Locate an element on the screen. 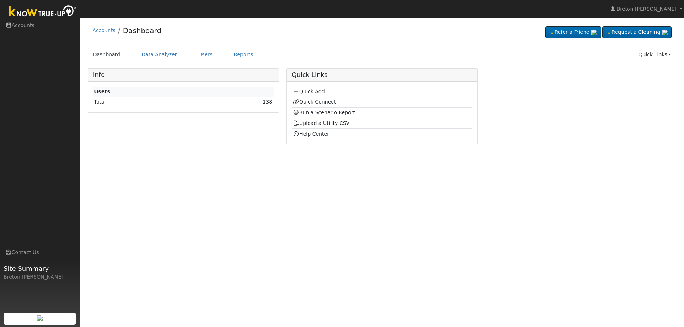 Image resolution: width=684 pixels, height=327 pixels. a: Data Analyzer is located at coordinates (159, 55).